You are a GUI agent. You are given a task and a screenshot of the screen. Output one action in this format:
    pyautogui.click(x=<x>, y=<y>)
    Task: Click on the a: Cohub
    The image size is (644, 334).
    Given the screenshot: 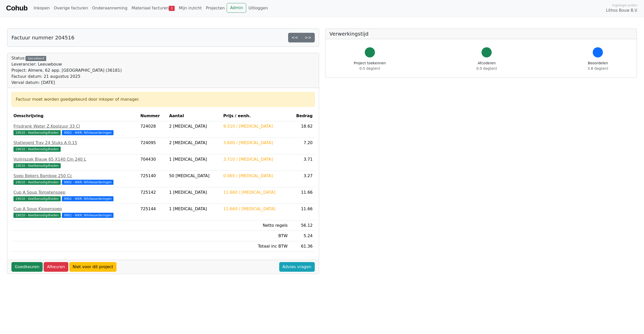 What is the action you would take?
    pyautogui.click(x=17, y=8)
    